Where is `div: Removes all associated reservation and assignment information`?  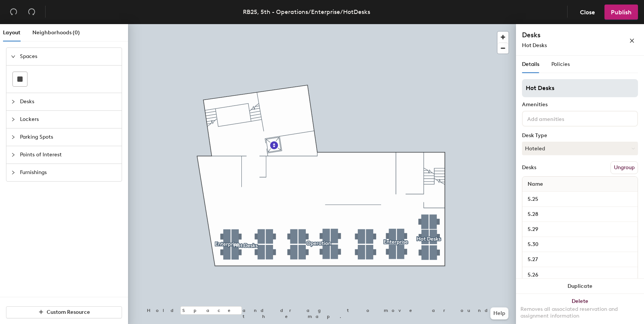
div: Removes all associated reservation and assignment information is located at coordinates (580, 313).